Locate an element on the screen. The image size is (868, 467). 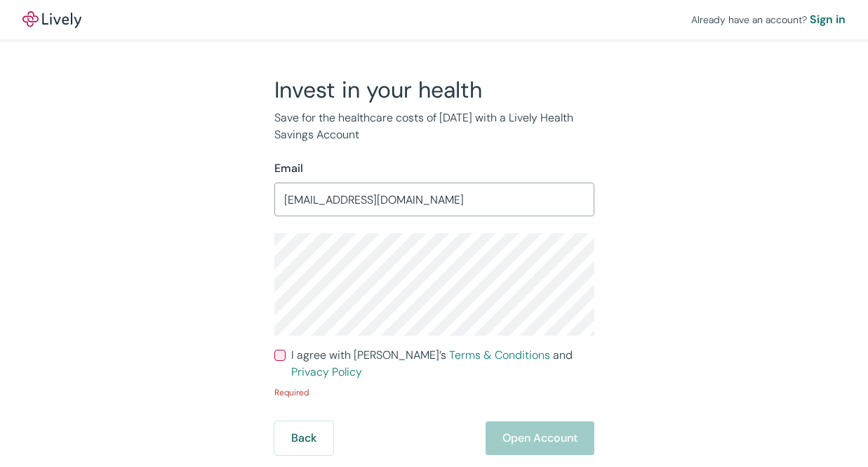
p: Required is located at coordinates (434, 393).